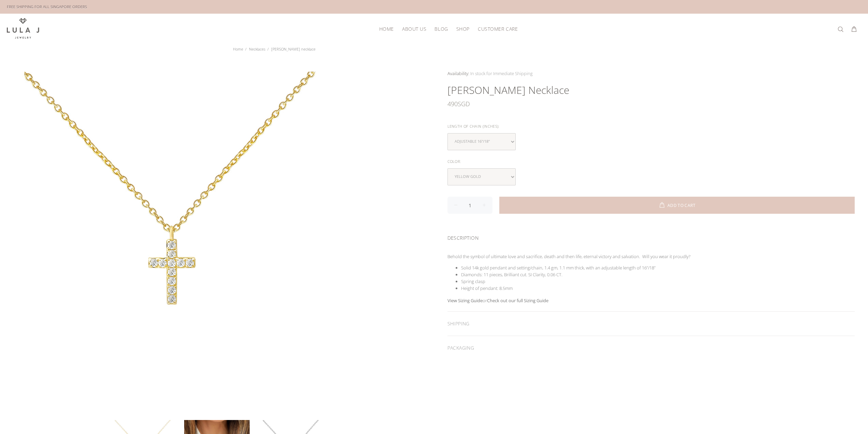 The image size is (868, 434). Describe the element at coordinates (658, 268) in the screenshot. I see `li: Solid 14k gold pendant and setting/chain, 1.4 gm, 1.1 mm thick, with an adjustable length of 16”/18”` at that location.